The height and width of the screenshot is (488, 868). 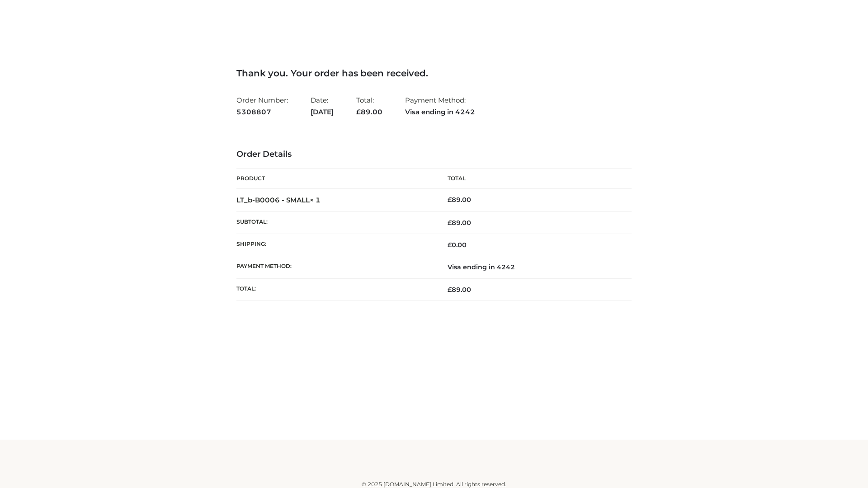 I want to click on th: Shipping:, so click(x=335, y=245).